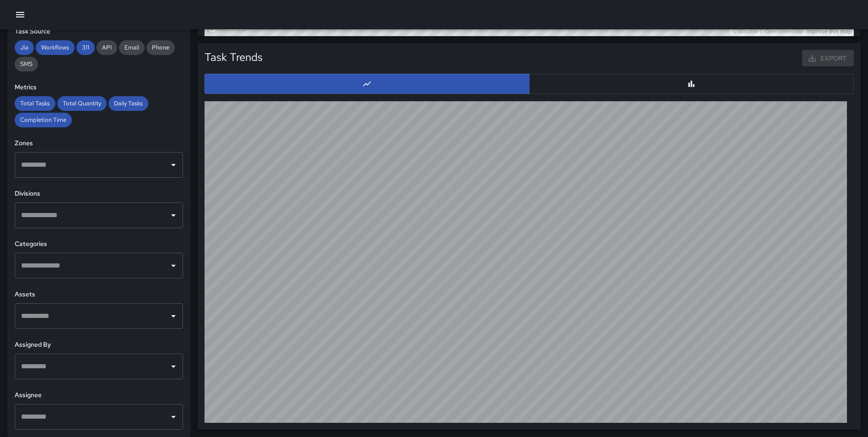  What do you see at coordinates (26, 64) in the screenshot?
I see `div: SMS` at bounding box center [26, 64].